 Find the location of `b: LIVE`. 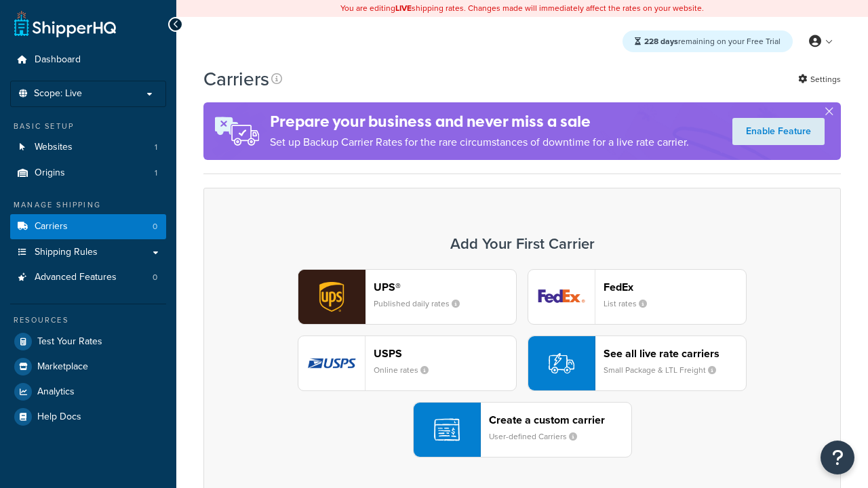

b: LIVE is located at coordinates (403, 8).